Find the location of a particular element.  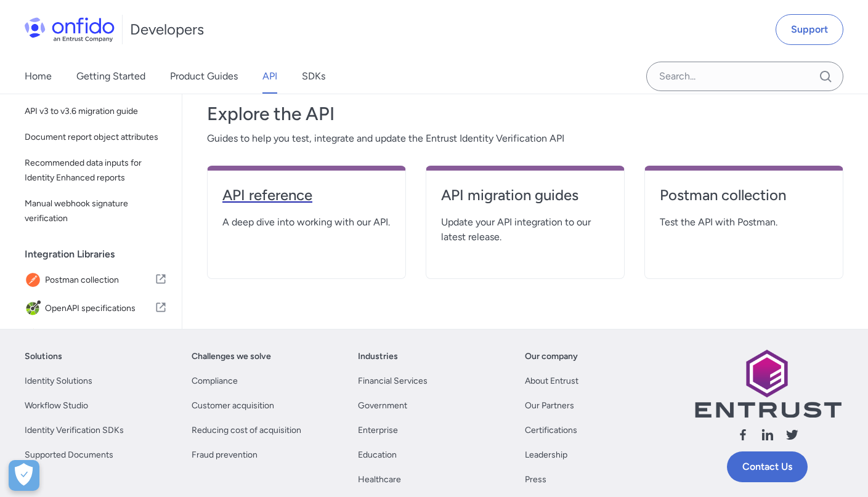

svg: Follow us linkedin is located at coordinates (767, 435).